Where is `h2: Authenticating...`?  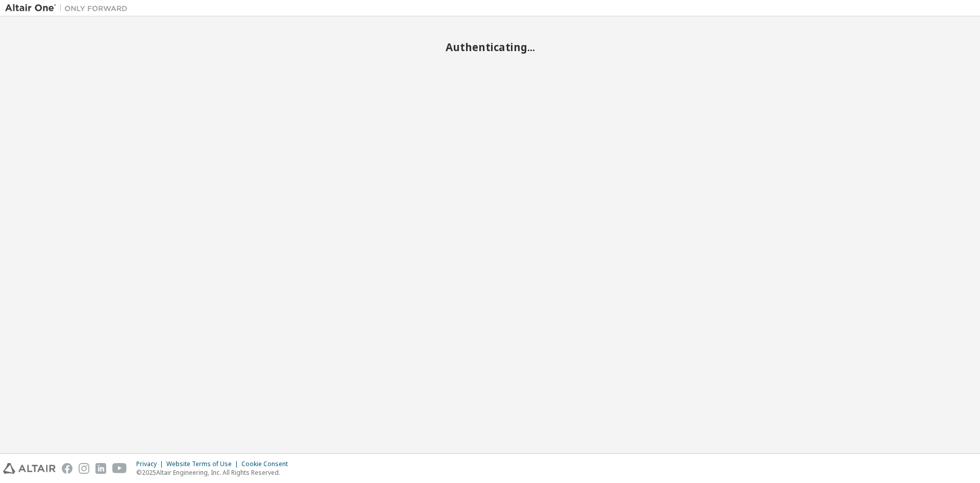
h2: Authenticating... is located at coordinates (490, 47).